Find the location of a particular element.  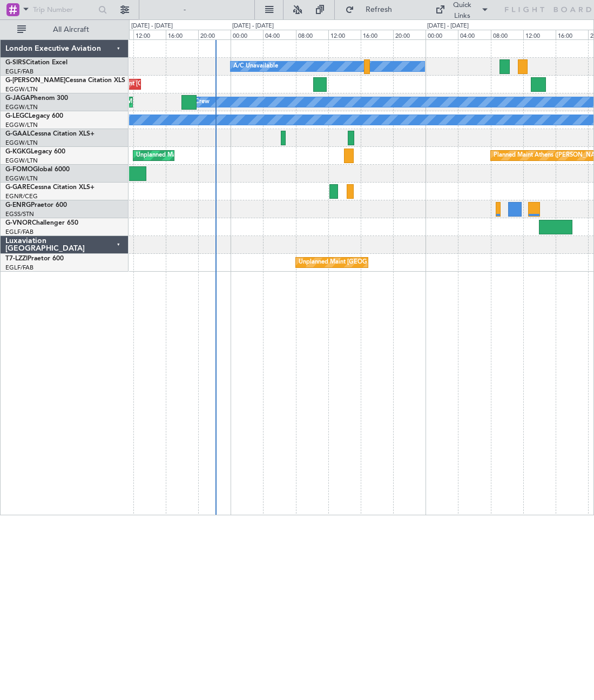

span: G-VNOR is located at coordinates (18, 223).